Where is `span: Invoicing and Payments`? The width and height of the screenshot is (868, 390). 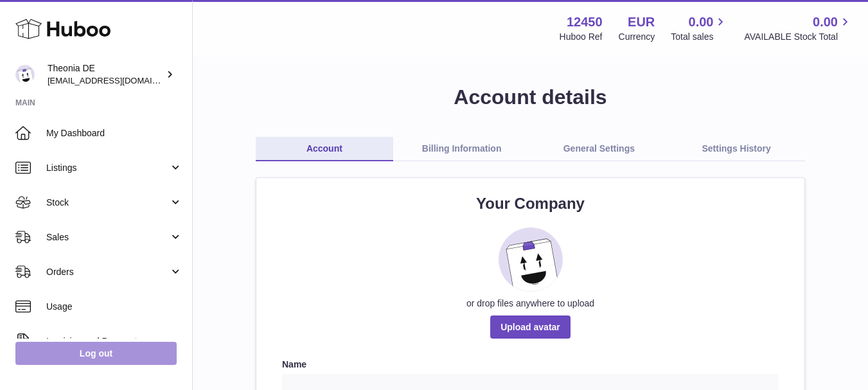 span: Invoicing and Payments is located at coordinates (108, 341).